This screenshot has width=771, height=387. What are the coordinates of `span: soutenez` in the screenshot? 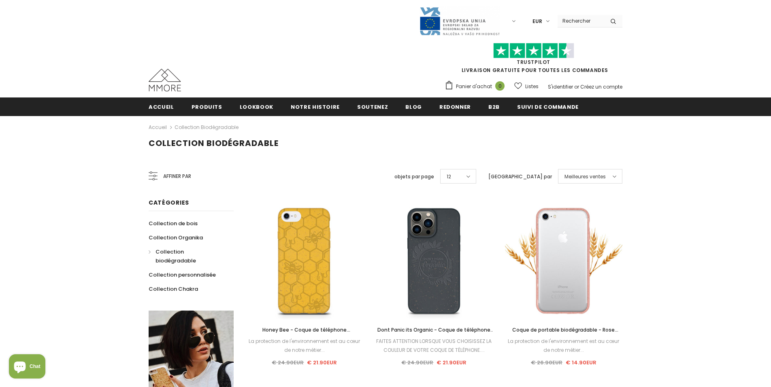 It's located at (372, 107).